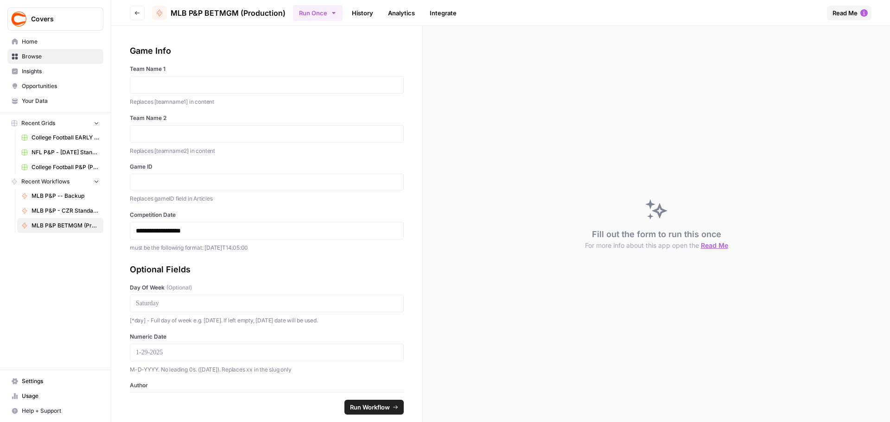  Describe the element at coordinates (267, 199) in the screenshot. I see `p: Replaces gameID field in Articles` at that location.